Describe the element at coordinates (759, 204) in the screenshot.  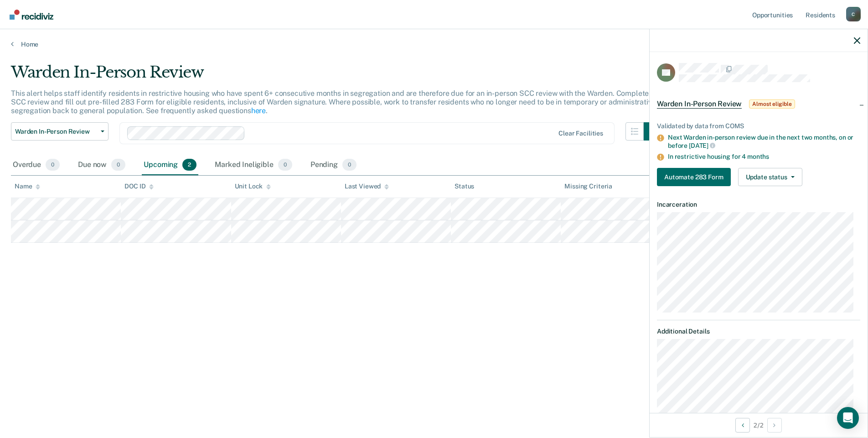
I see `dt: Incarceration` at that location.